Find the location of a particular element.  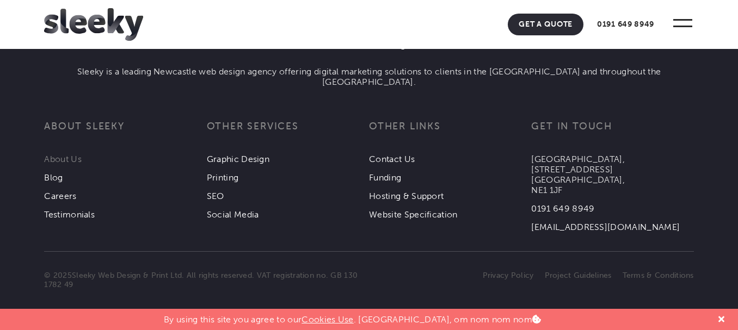

a: Privacy Policy is located at coordinates (508, 275).